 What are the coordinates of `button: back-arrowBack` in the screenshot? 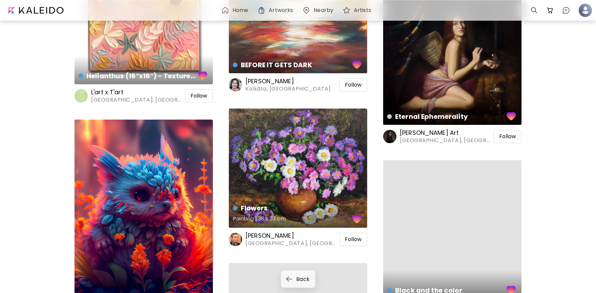 It's located at (298, 279).